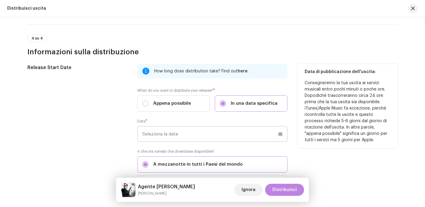  Describe the element at coordinates (166, 193) in the screenshot. I see `small: Agente Smith` at that location.